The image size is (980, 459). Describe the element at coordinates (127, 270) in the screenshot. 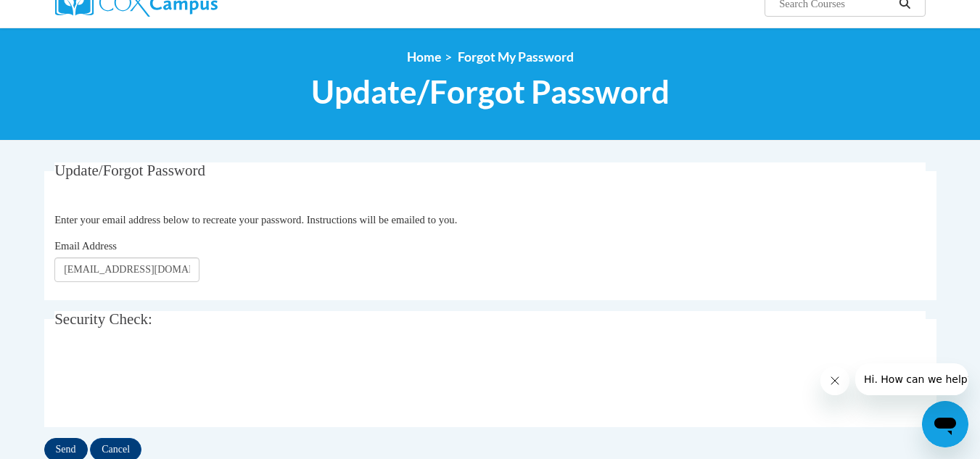

I see `input: Email` at that location.